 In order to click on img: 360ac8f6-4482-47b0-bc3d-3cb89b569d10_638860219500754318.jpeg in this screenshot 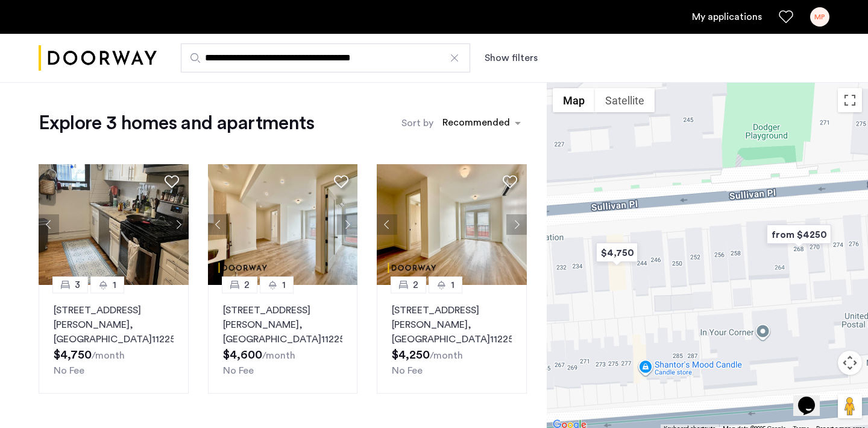, I will do `click(283, 225)`.